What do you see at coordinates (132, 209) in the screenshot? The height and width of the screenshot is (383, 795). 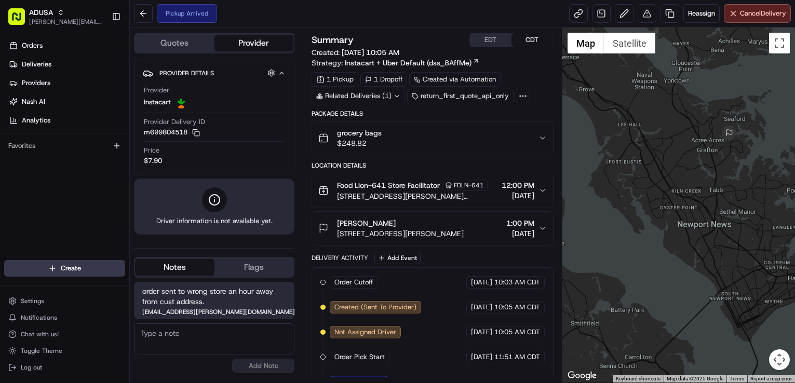 I see `span: API Documentation` at bounding box center [132, 209].